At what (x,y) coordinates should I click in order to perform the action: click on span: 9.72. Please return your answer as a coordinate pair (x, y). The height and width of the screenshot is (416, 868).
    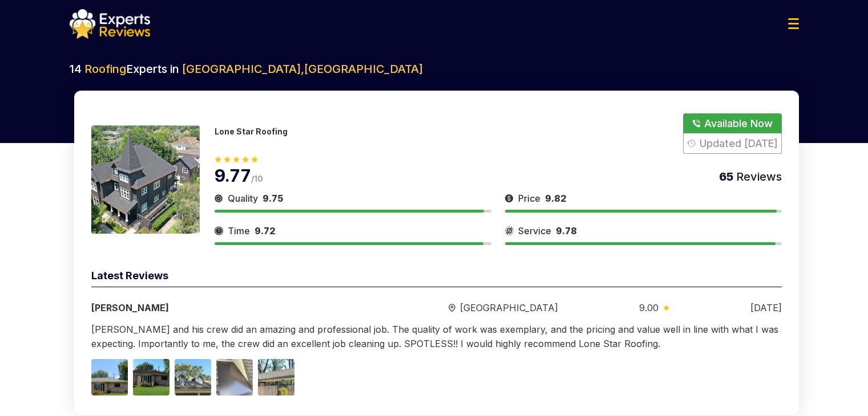
    Looking at the image, I should click on (265, 231).